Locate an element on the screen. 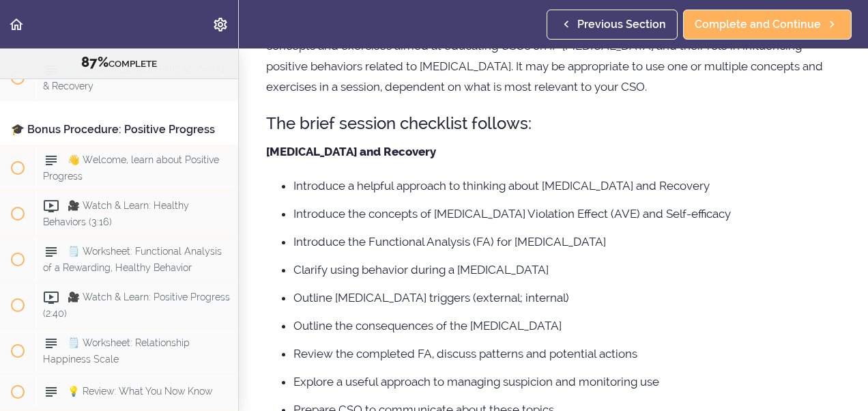  h3: The brief session checklist follows: is located at coordinates (554, 123).